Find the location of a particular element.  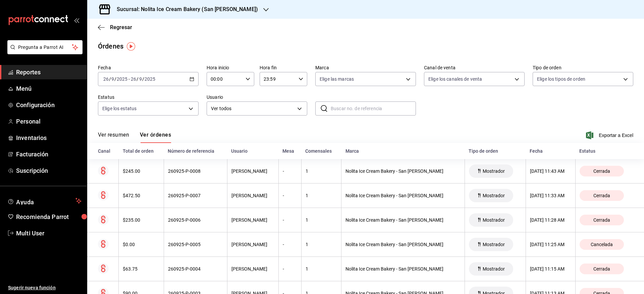

div: 260925-P-0005 is located at coordinates (196, 245).